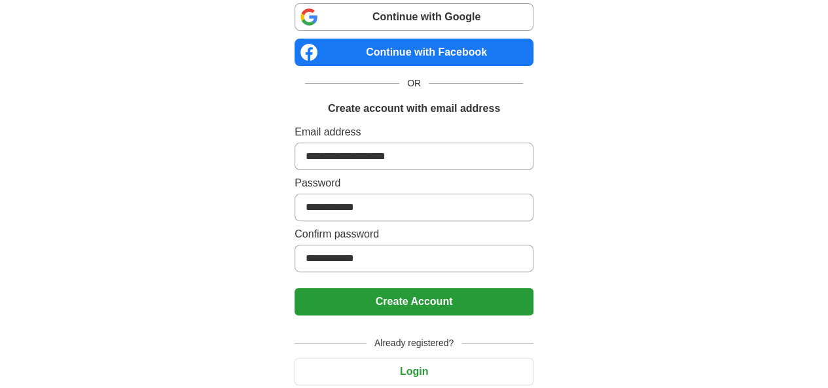 Image resolution: width=828 pixels, height=388 pixels. What do you see at coordinates (414, 52) in the screenshot?
I see `a: Continue with Facebook` at bounding box center [414, 52].